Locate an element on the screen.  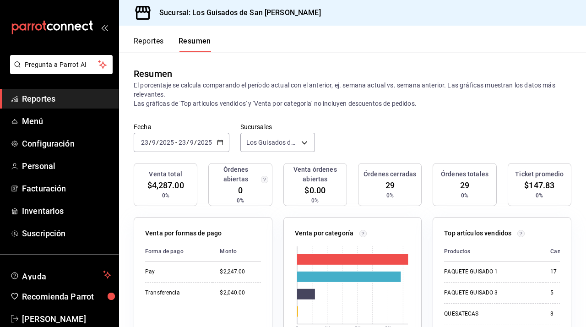
div: Resumen is located at coordinates (153, 74).